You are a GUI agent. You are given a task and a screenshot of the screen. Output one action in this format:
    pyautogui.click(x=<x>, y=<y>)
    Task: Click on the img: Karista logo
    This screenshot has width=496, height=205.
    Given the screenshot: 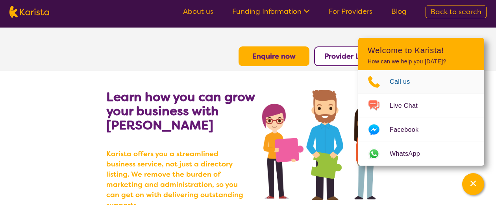 What is the action you would take?
    pyautogui.click(x=29, y=12)
    